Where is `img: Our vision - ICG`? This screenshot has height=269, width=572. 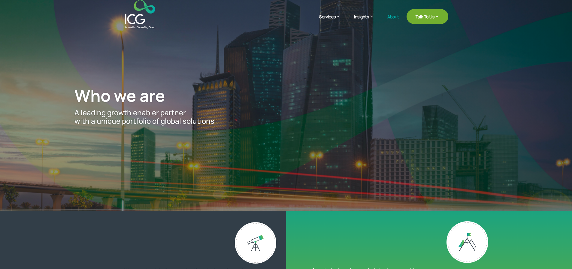 img: Our vision - ICG is located at coordinates (256, 243).